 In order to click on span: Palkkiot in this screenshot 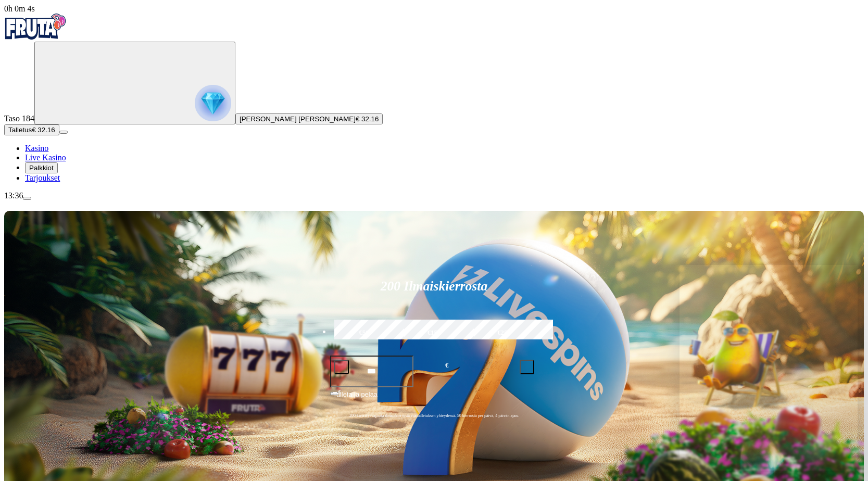, I will do `click(41, 168)`.